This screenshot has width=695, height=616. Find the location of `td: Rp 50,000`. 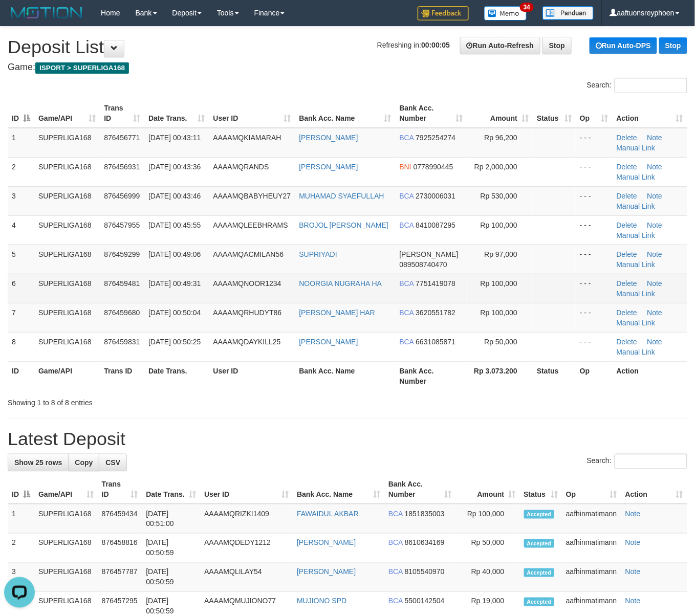

td: Rp 50,000 is located at coordinates (487, 548).